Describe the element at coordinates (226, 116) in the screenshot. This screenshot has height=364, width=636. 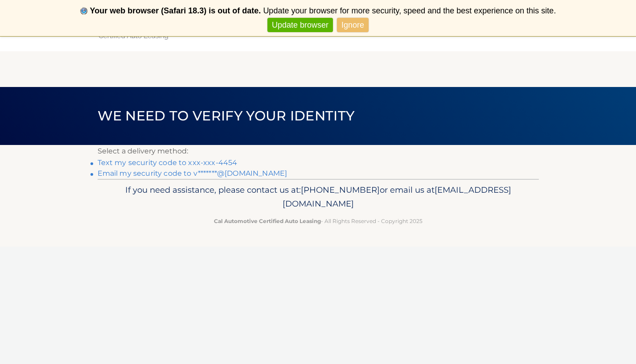
I see `span: We need to verify your identity` at that location.